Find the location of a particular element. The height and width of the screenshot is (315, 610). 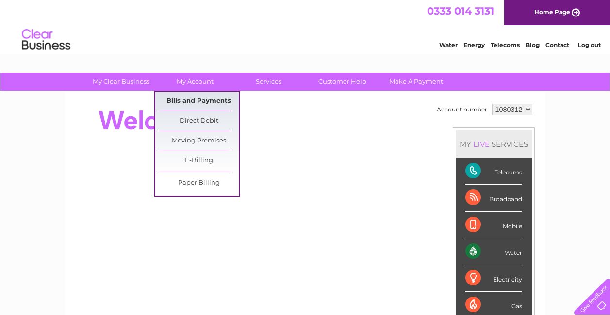

img: logo.png is located at coordinates (46, 40).